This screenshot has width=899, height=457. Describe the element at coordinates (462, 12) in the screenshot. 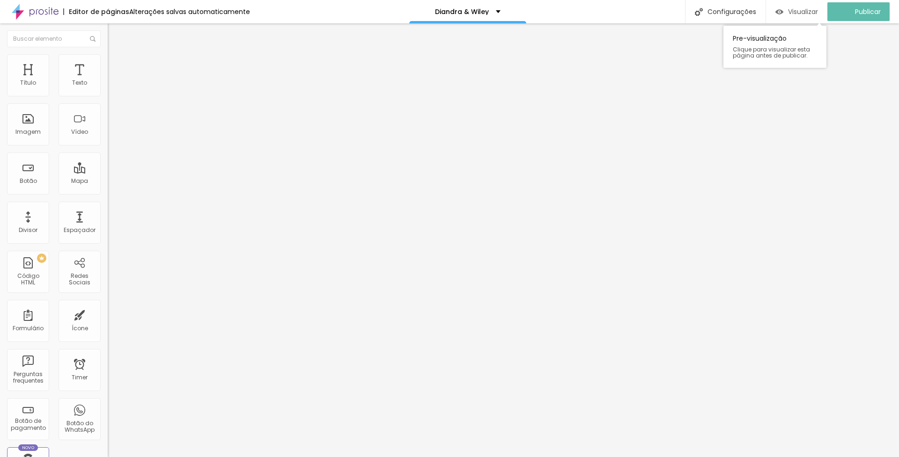

I see `p: Diandra & Wiley` at that location.